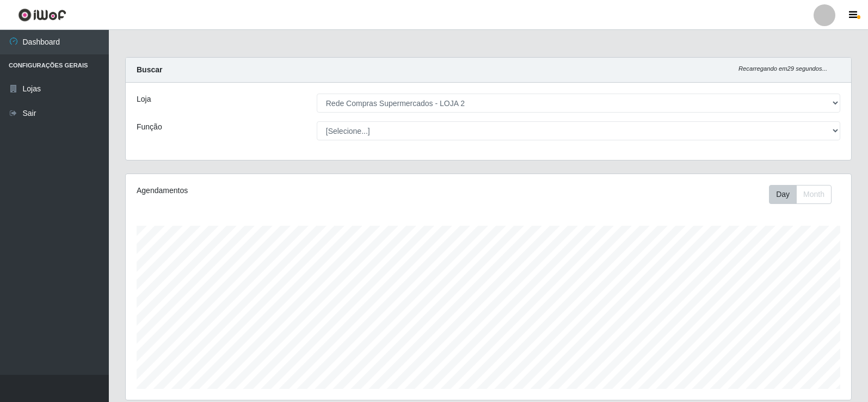  Describe the element at coordinates (144, 99) in the screenshot. I see `label: Loja` at that location.